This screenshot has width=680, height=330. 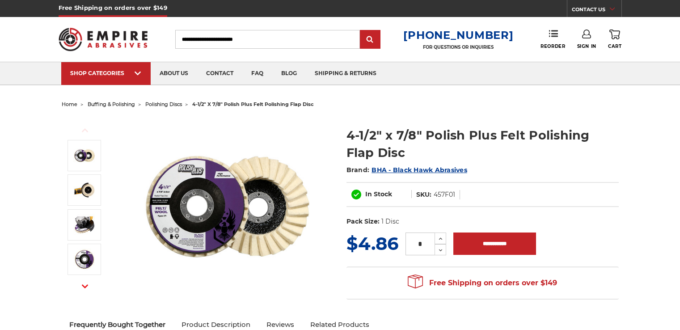 What do you see at coordinates (69, 104) in the screenshot?
I see `span: home` at bounding box center [69, 104].